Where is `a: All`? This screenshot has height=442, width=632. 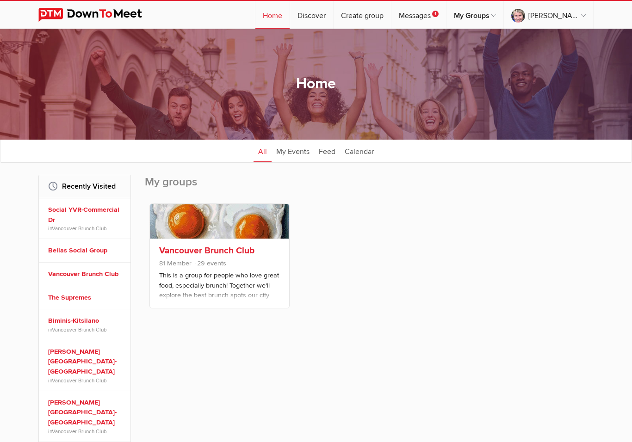 a: All is located at coordinates (262, 151).